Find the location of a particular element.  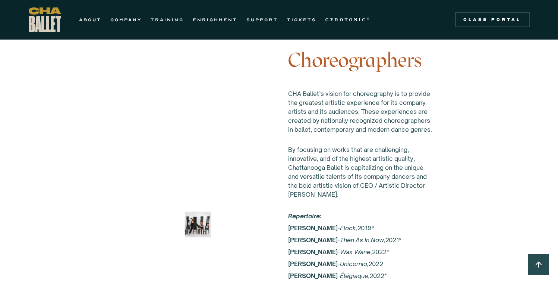

strong: GYROTONIC is located at coordinates (346, 20).